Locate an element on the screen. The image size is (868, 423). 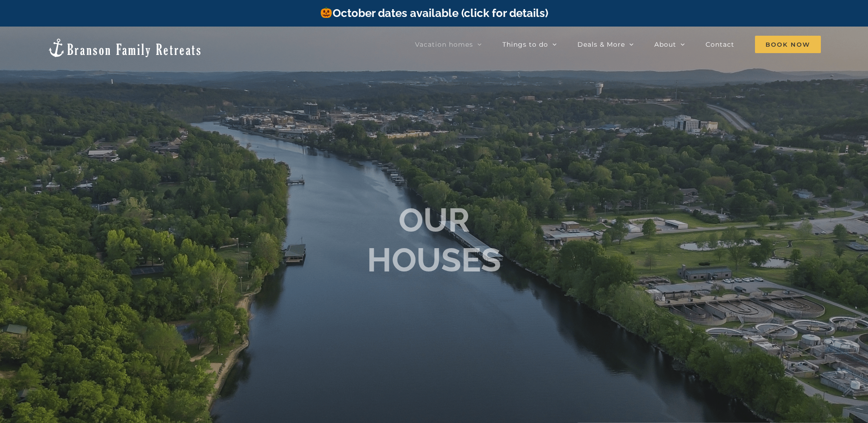
b: OUR HOUSES is located at coordinates (434, 239).